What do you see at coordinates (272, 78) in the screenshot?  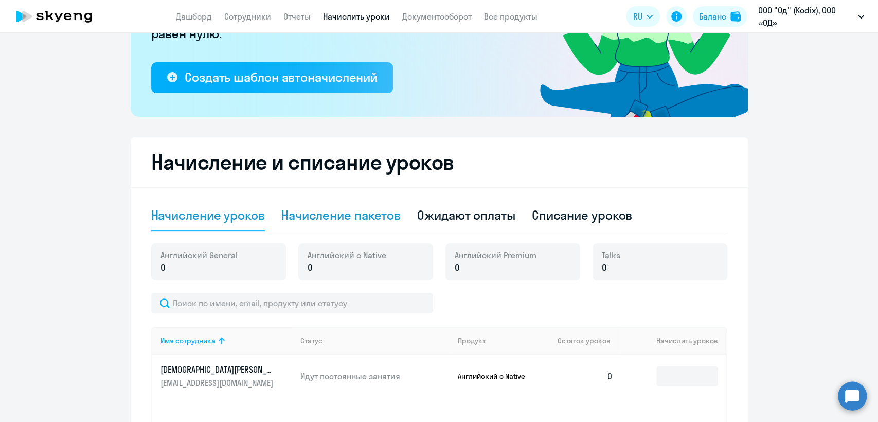 I see `button: Создать шаблон автоначислений` at bounding box center [272, 78].